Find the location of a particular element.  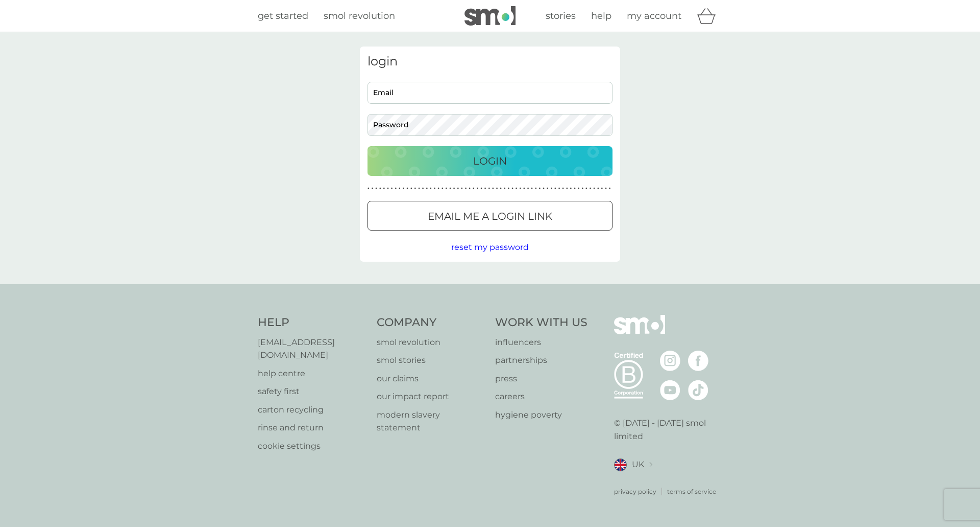

a: smol revolution is located at coordinates (360, 16).